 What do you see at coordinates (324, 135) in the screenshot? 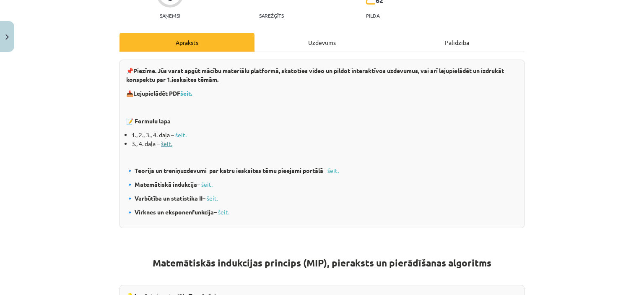
I see `li: 1., 2., 3., 4. daļa –` at bounding box center [324, 135].